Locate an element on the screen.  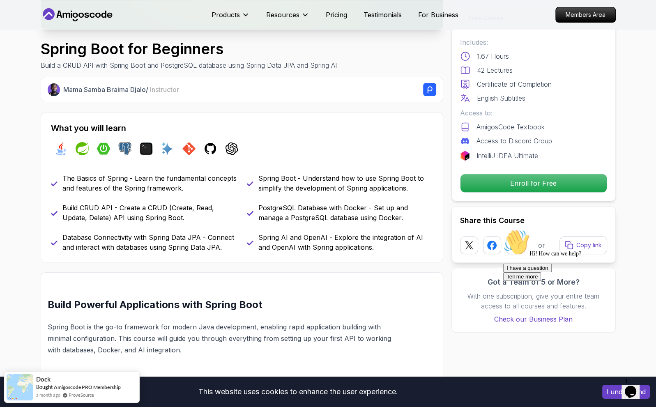
p: Access to: is located at coordinates (534, 113).